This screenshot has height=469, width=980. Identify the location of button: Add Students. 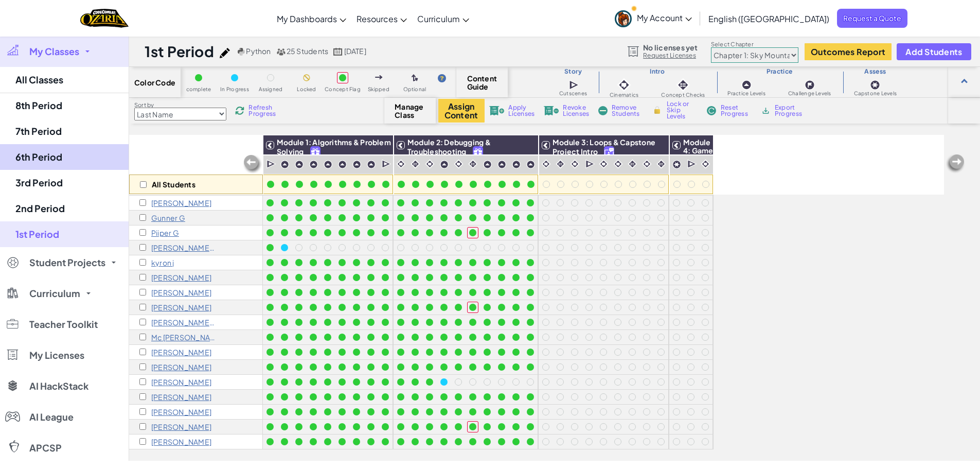
(934, 51).